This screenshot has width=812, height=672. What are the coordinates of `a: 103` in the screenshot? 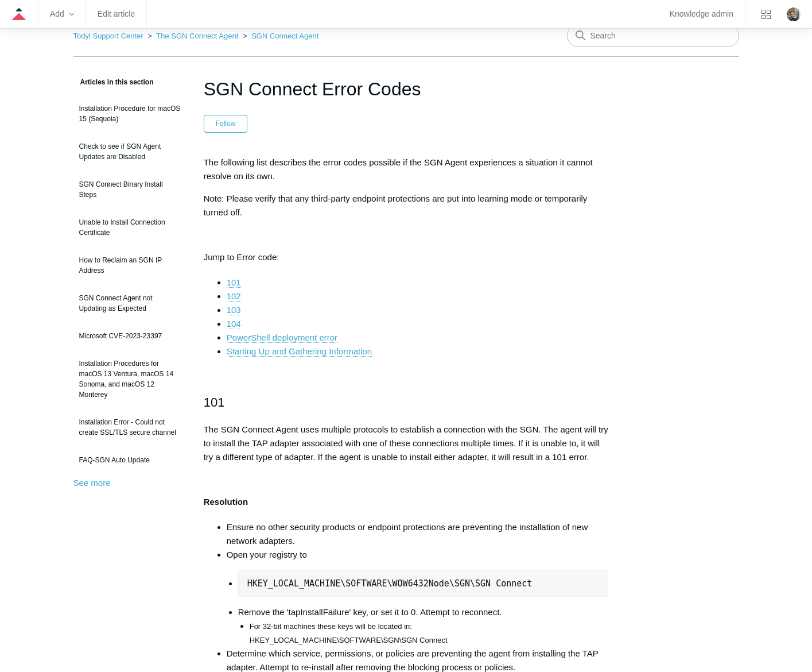 It's located at (234, 310).